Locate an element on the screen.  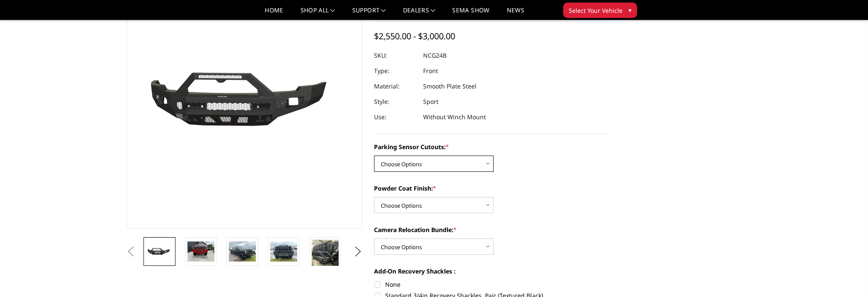
dd: Without Winch Mount is located at coordinates (454, 117).